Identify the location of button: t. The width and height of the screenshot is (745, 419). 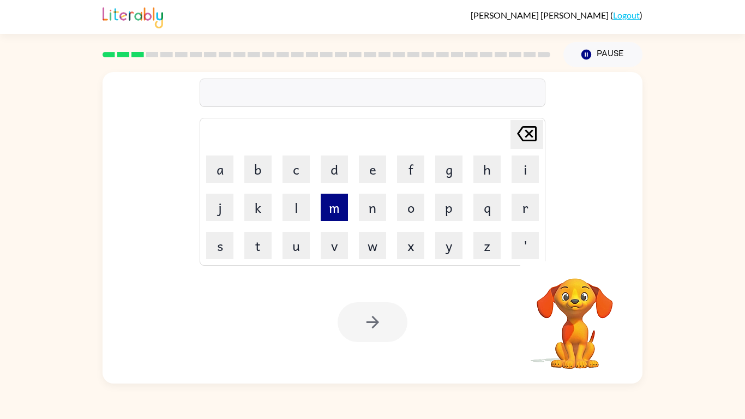
(258, 245).